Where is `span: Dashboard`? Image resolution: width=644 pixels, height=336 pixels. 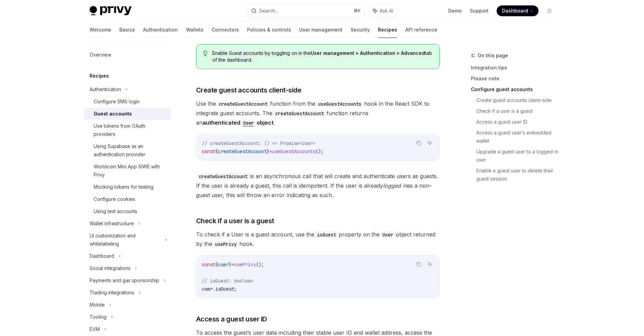
span: Dashboard is located at coordinates (515, 11).